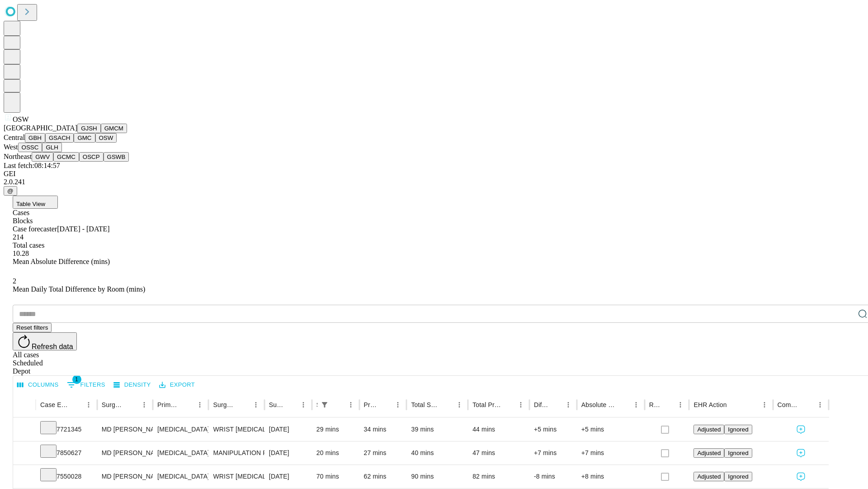  I want to click on div: 90 mins, so click(438, 476).